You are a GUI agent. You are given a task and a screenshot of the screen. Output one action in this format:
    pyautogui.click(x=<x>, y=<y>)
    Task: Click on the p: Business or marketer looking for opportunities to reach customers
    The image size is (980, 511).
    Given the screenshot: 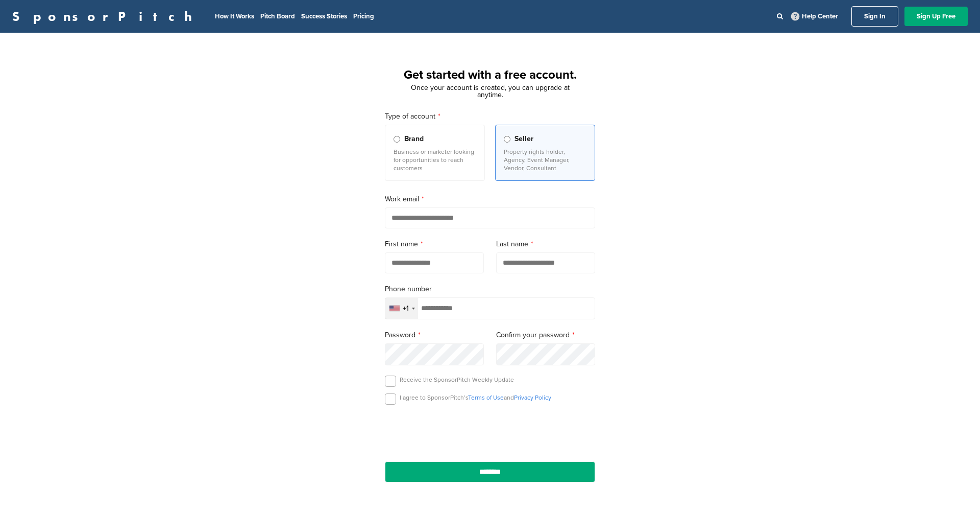 What is the action you would take?
    pyautogui.click(x=435, y=160)
    